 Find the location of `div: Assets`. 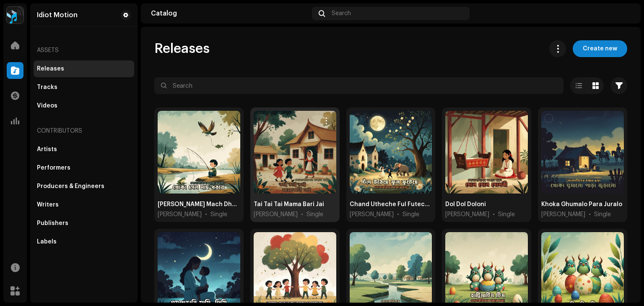

div: Assets is located at coordinates (84, 50).